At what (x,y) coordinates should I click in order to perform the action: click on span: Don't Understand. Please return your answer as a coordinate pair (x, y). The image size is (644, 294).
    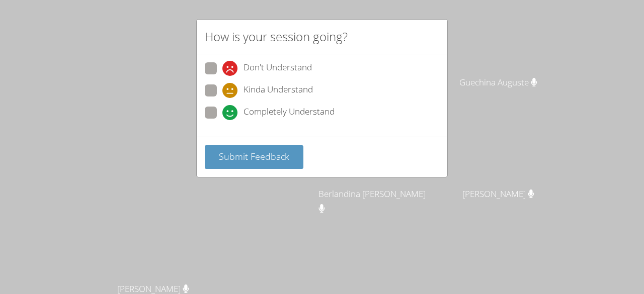
    Looking at the image, I should click on (278, 69).